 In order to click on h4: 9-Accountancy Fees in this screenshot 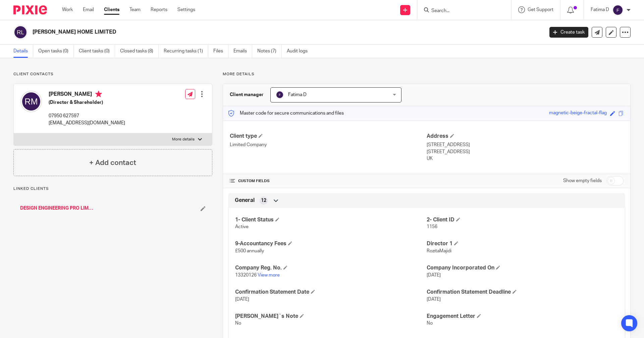, I will do `click(331, 244)`.